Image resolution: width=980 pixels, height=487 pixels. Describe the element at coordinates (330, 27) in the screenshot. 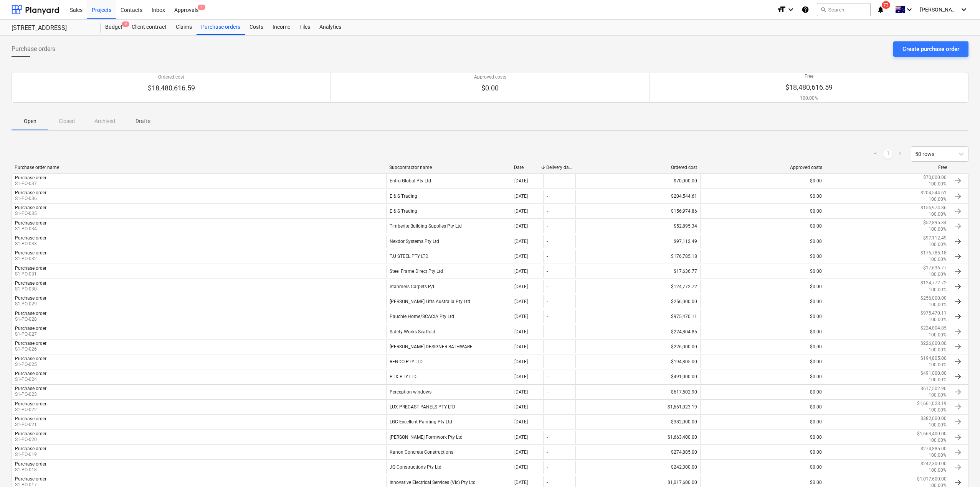

I see `a: Analytics` at that location.